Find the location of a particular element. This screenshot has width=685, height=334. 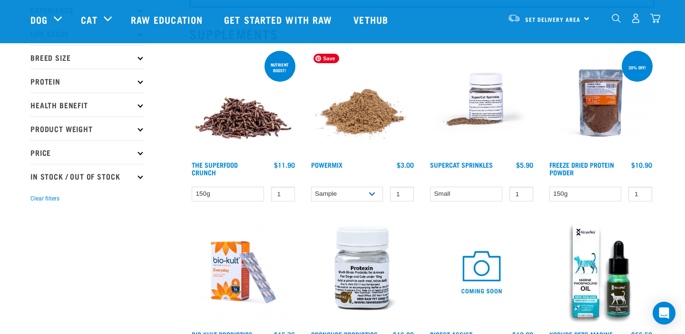

a: Cat is located at coordinates (89, 19).